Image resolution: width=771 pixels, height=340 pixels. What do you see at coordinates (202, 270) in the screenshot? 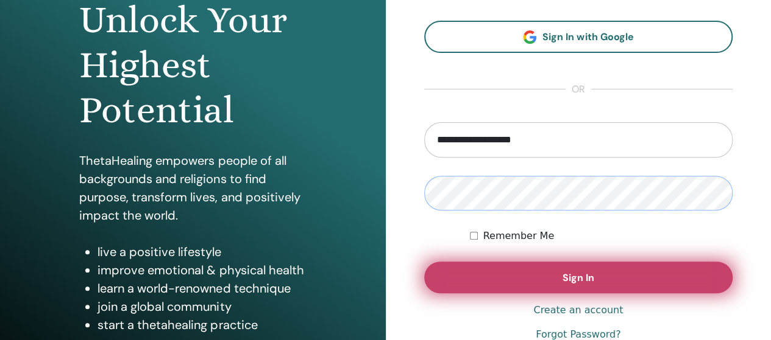
I see `li: improve emotional & physical health` at bounding box center [202, 270].